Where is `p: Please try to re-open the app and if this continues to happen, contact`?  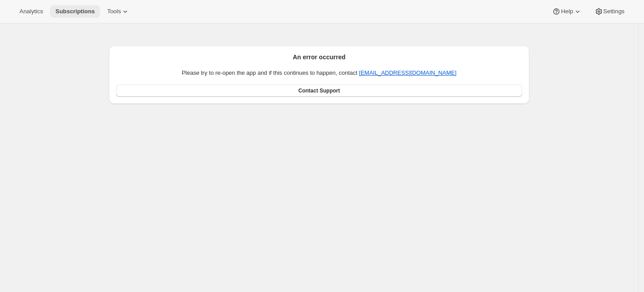 p: Please try to re-open the app and if this continues to happen, contact is located at coordinates (319, 73).